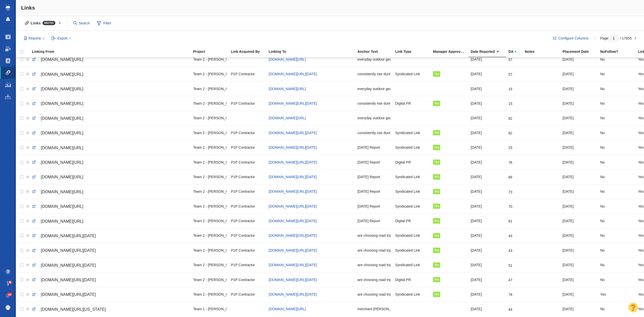 The image size is (644, 317). Describe the element at coordinates (374, 118) in the screenshot. I see `div: everyday outdoor gear` at that location.